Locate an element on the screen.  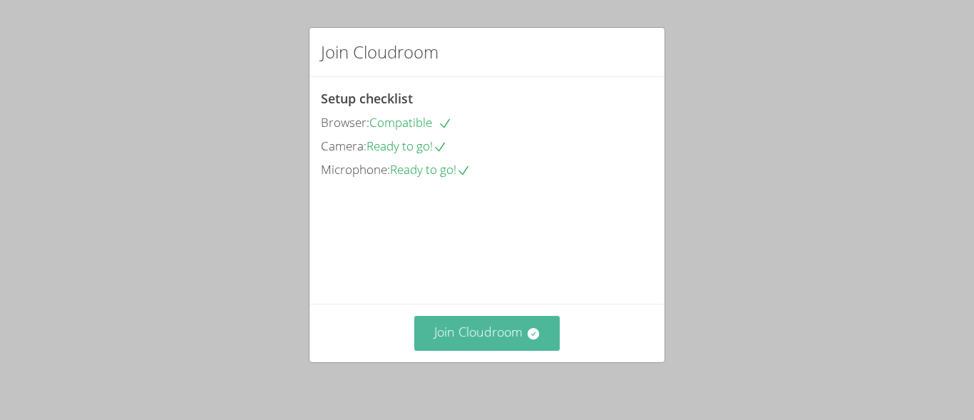
span: Browser: is located at coordinates (345, 122).